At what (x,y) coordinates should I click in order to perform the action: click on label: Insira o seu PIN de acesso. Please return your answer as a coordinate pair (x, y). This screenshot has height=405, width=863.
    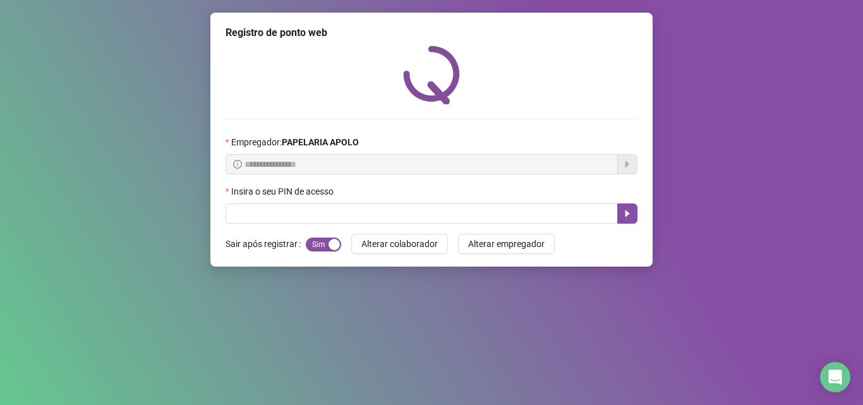
    Looking at the image, I should click on (284, 191).